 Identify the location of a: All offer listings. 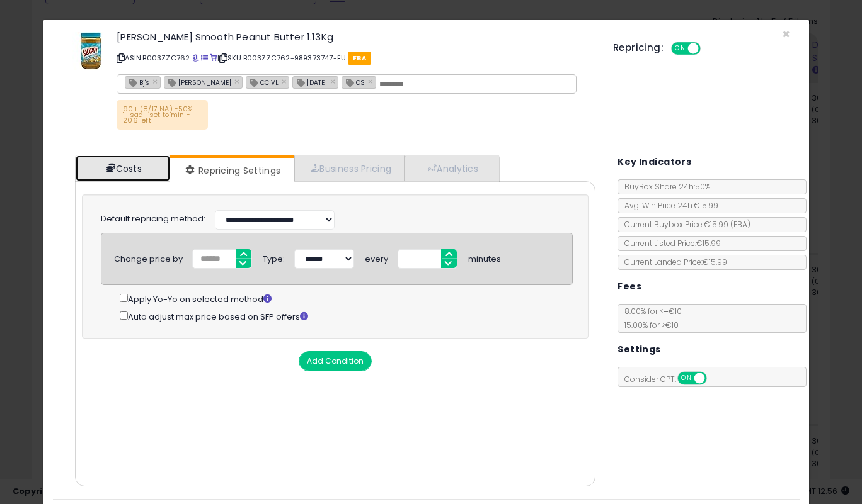
(204, 58).